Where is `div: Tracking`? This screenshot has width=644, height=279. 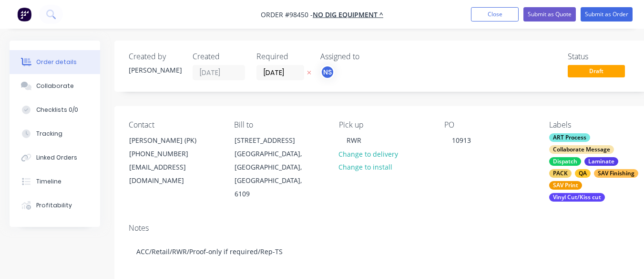
div: Tracking is located at coordinates (49, 134).